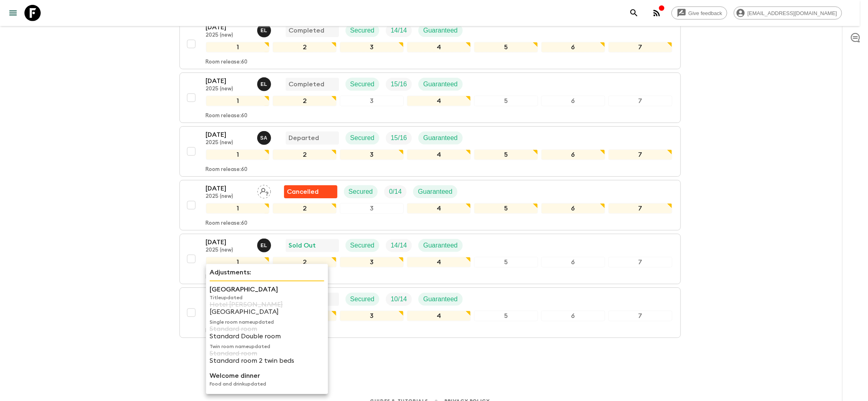 Image resolution: width=868 pixels, height=401 pixels. Describe the element at coordinates (706, 13) in the screenshot. I see `span: Give feedback` at that location.